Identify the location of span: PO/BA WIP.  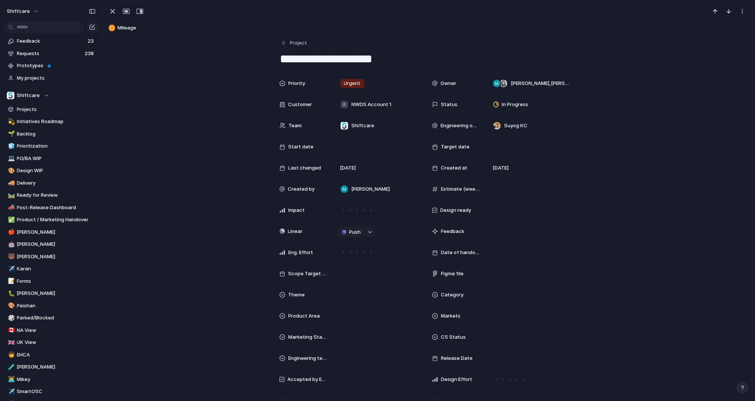
(56, 159).